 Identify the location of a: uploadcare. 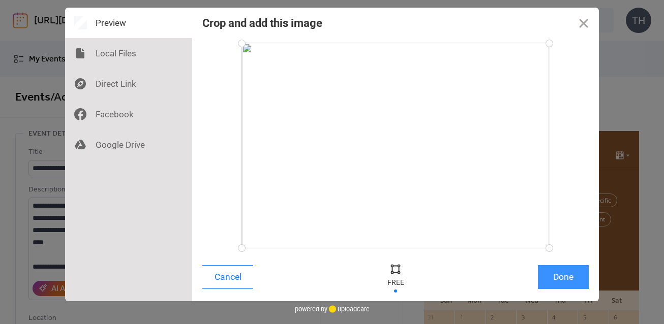
(348, 309).